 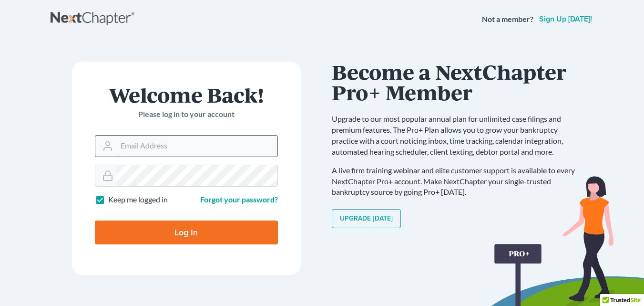 I want to click on p: A live firm training webinar and elite customer support is available to every NextChapter Pro+ ac..., so click(x=458, y=181).